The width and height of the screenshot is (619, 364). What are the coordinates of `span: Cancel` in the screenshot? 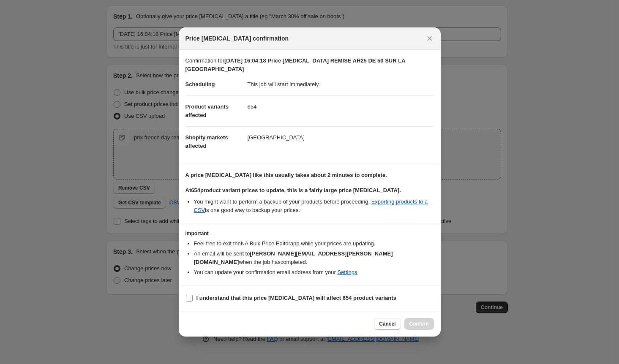 It's located at (387, 324).